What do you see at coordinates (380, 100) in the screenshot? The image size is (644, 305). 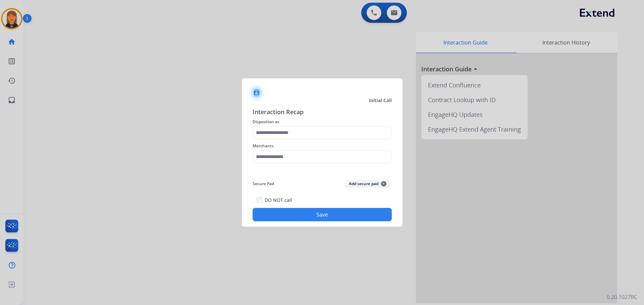 I see `span: Initial Call` at bounding box center [380, 100].